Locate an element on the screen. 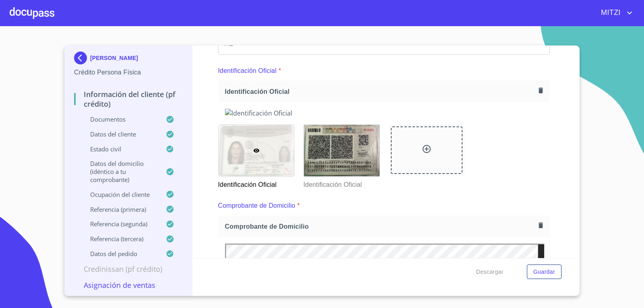 Image resolution: width=644 pixels, height=308 pixels. span: MITZI is located at coordinates (610, 13).